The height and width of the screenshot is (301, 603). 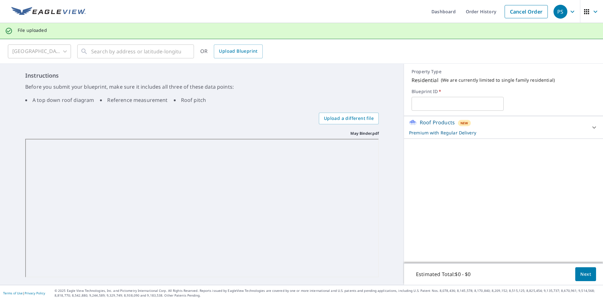 What do you see at coordinates (349, 118) in the screenshot?
I see `span: Upload a different file` at bounding box center [349, 118].